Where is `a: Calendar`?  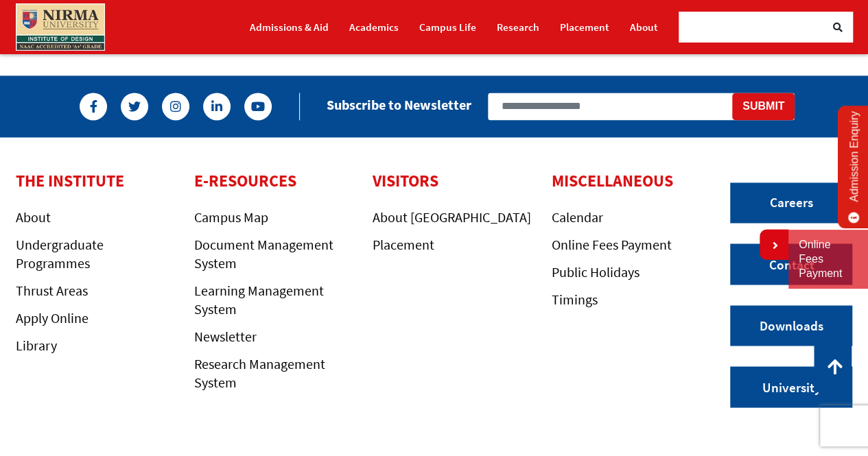
a: Calendar is located at coordinates (577, 216).